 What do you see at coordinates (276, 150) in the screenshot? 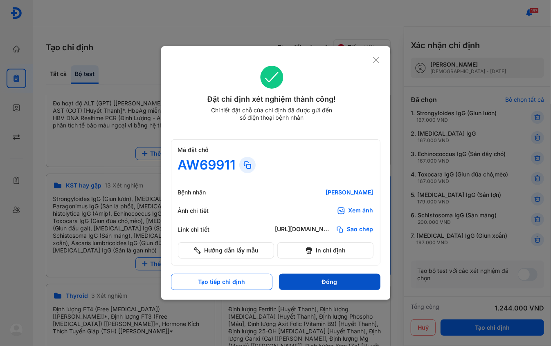
I see `div: Mã đặt chỗ` at bounding box center [276, 150].